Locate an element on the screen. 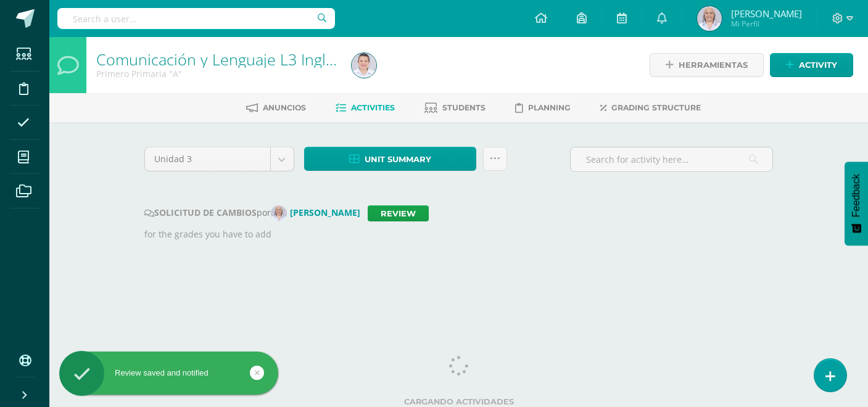  a: Unit summary is located at coordinates (391, 158).